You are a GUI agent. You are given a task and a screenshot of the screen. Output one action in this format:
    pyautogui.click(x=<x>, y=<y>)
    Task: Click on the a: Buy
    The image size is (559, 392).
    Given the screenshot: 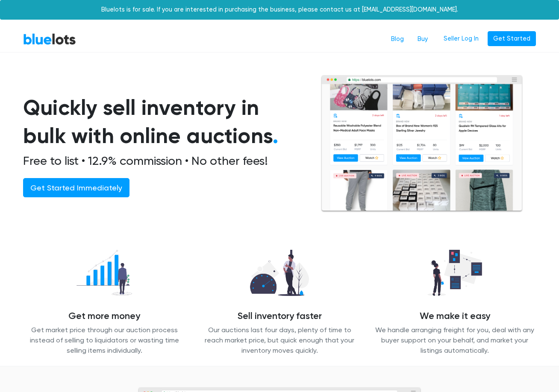 What is the action you would take?
    pyautogui.click(x=423, y=39)
    